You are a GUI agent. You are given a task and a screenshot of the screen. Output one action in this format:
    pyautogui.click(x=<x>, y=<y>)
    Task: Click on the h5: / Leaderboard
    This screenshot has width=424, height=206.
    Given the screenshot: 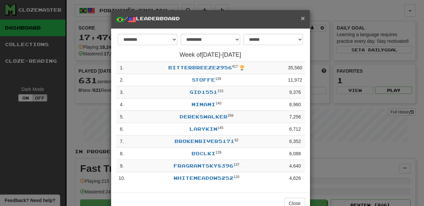 What is the action you would take?
    pyautogui.click(x=210, y=19)
    